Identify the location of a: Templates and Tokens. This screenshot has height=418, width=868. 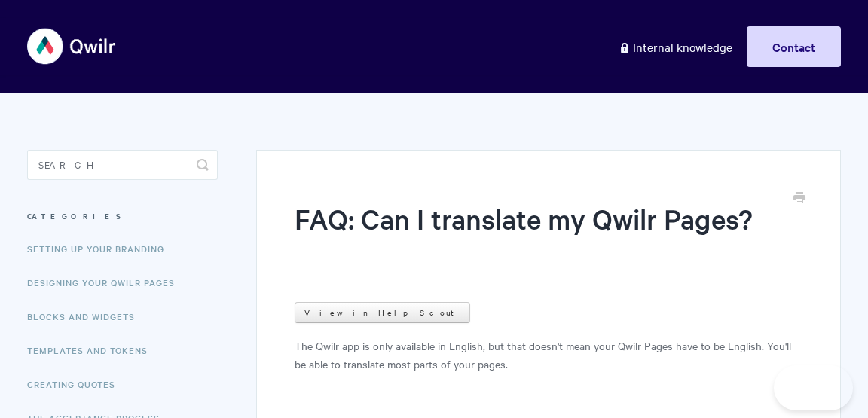
(93, 351).